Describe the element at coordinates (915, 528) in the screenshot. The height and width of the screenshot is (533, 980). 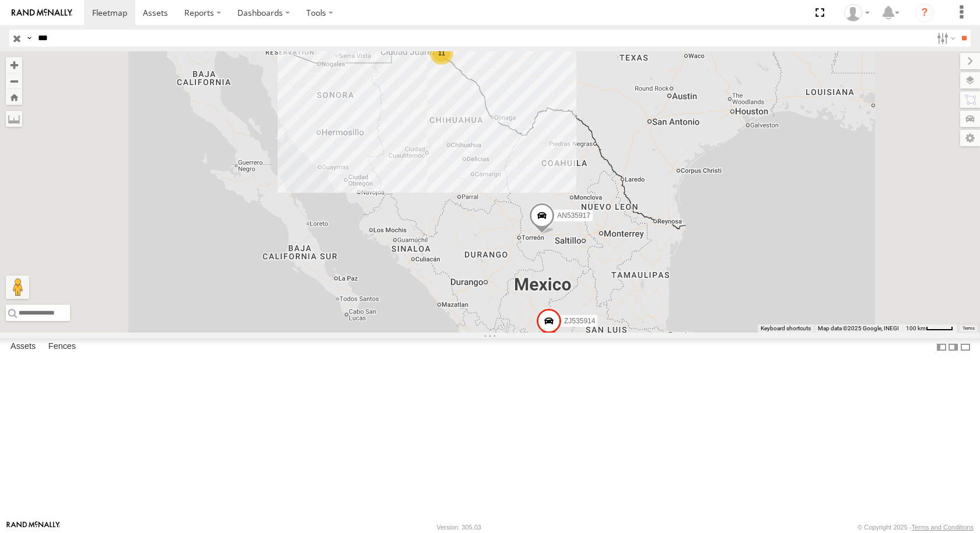
I see `div: © Copyright 2025 -` at that location.